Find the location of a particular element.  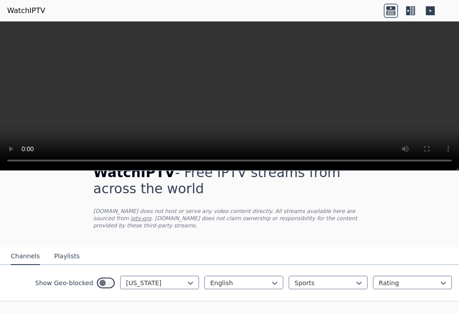

span: WatchIPTV is located at coordinates (134, 172).